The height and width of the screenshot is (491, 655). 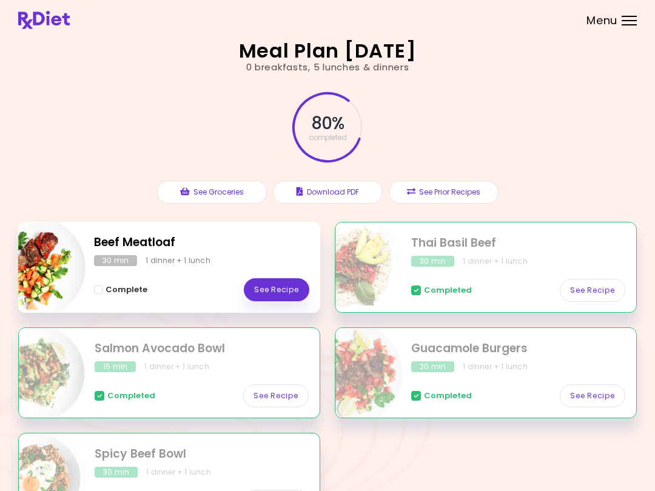 I want to click on div: 20 min, so click(x=432, y=367).